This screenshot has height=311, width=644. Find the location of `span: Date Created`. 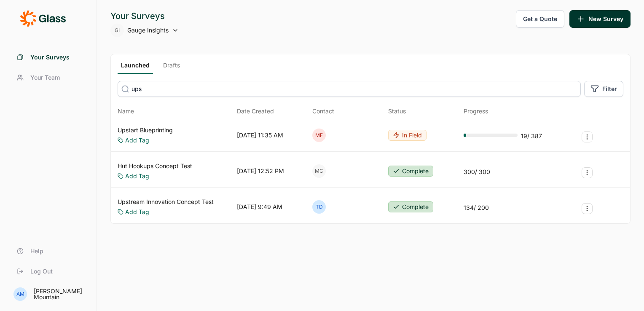

span: Date Created is located at coordinates (255, 112).